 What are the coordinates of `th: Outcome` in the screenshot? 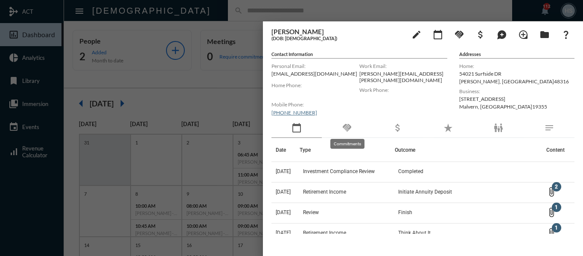 It's located at (468, 150).